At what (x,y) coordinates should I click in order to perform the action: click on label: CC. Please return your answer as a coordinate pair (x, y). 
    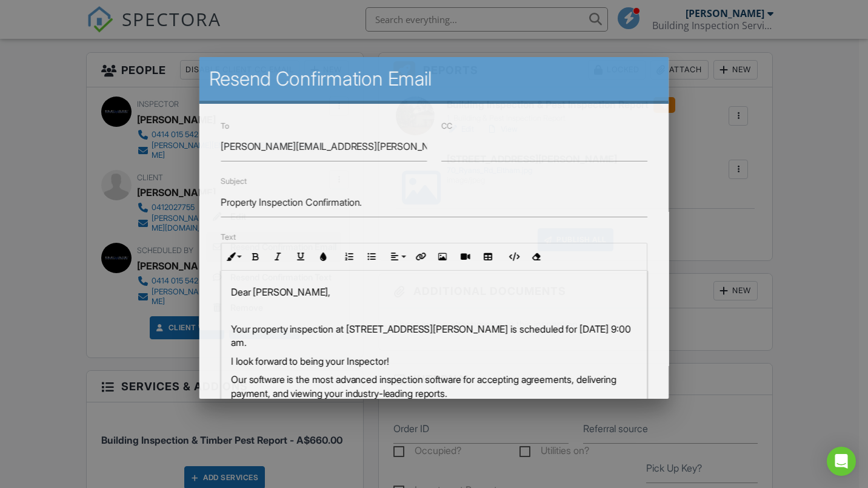
    Looking at the image, I should click on (446, 125).